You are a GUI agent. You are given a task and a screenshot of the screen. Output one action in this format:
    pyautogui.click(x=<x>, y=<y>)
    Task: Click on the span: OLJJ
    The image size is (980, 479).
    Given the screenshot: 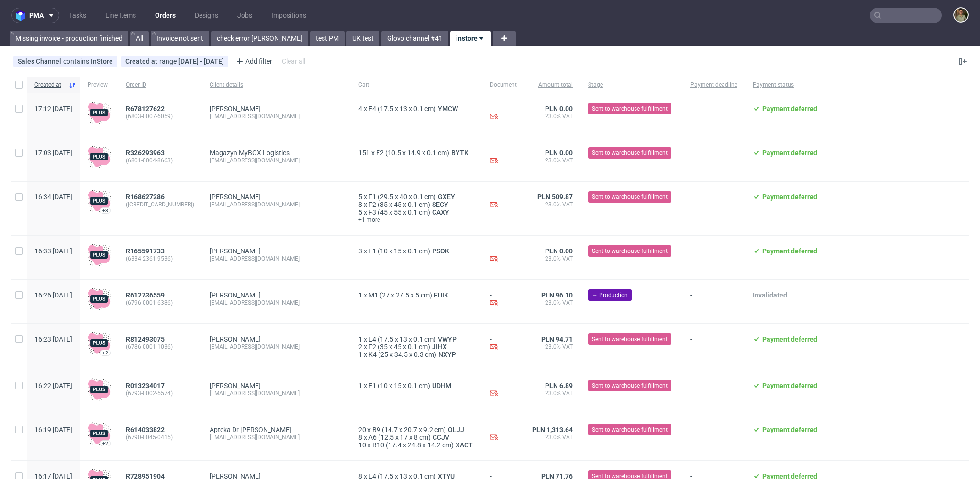 What is the action you would take?
    pyautogui.click(x=456, y=430)
    